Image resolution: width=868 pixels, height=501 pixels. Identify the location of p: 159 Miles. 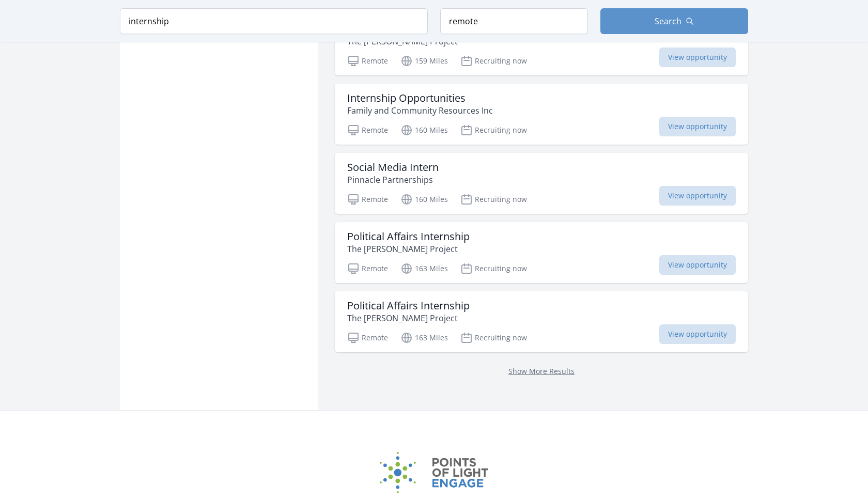
(424, 61).